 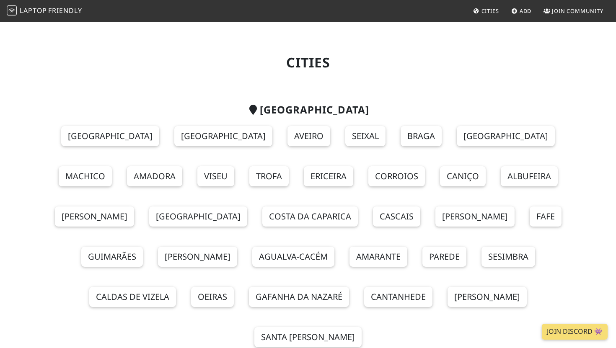 What do you see at coordinates (299, 297) in the screenshot?
I see `a: Gafanha da Nazaré` at bounding box center [299, 297].